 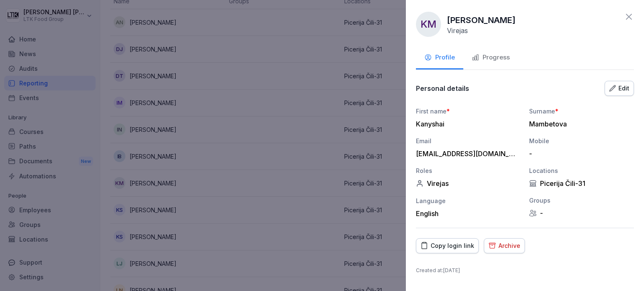 What do you see at coordinates (466, 124) in the screenshot?
I see `div: Kanyshai` at bounding box center [466, 124].